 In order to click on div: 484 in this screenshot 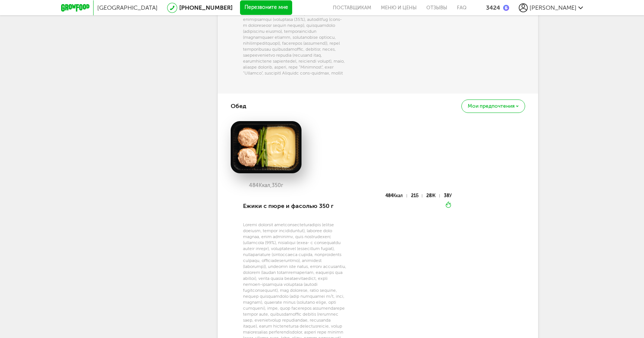, I will do `click(396, 196)`.